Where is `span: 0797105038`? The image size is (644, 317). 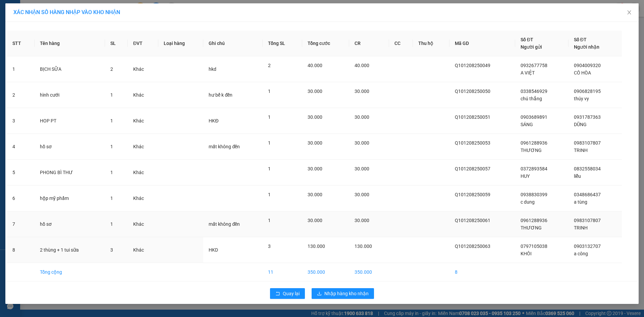
span: 0797105038 is located at coordinates (534, 246).